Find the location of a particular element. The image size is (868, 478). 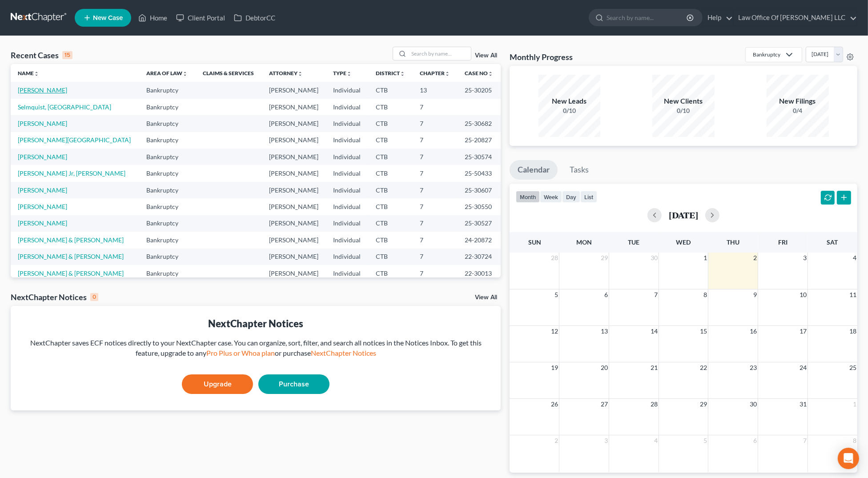

td: 25-30574 is located at coordinates (479, 157).